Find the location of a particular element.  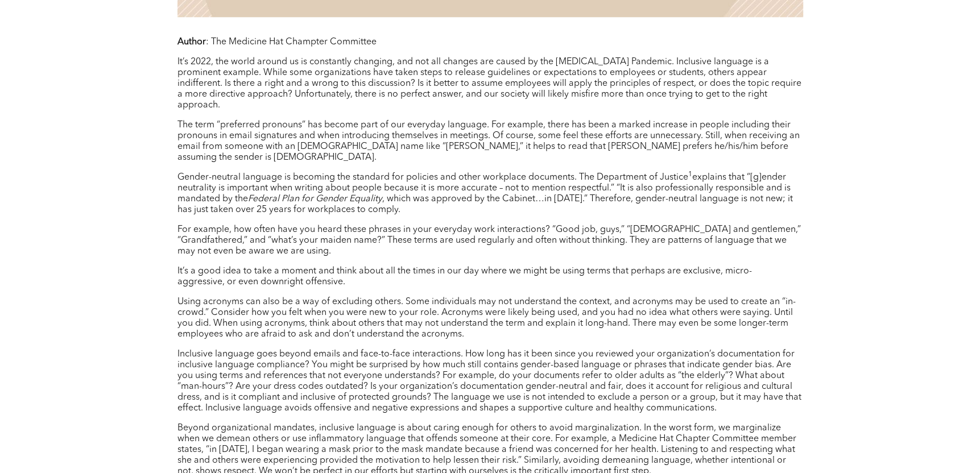

em: Federal Plan for Gender Equality is located at coordinates (316, 199).